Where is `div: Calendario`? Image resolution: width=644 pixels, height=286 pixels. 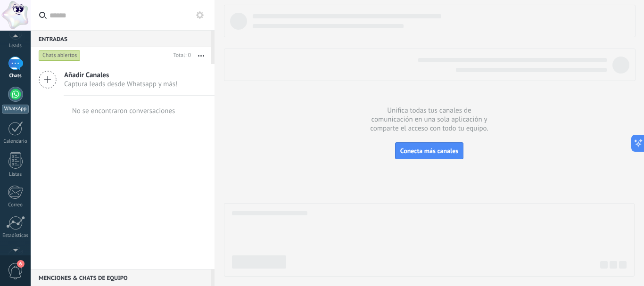 div: Calendario is located at coordinates (16, 142).